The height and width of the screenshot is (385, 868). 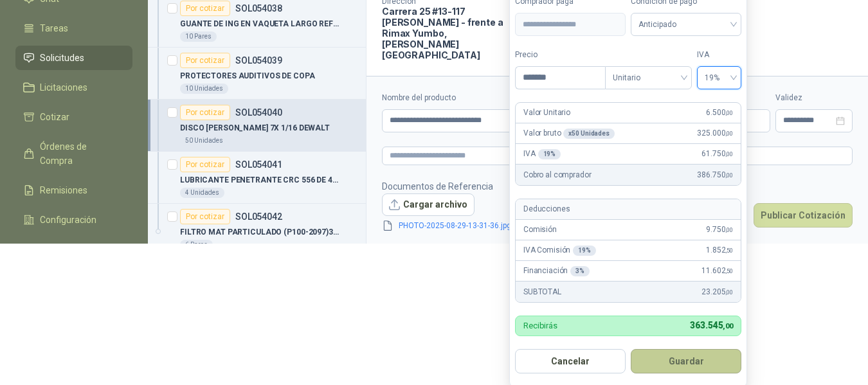 What do you see at coordinates (409, 80) in the screenshot?
I see `div: Cotizaciones` at bounding box center [409, 80].